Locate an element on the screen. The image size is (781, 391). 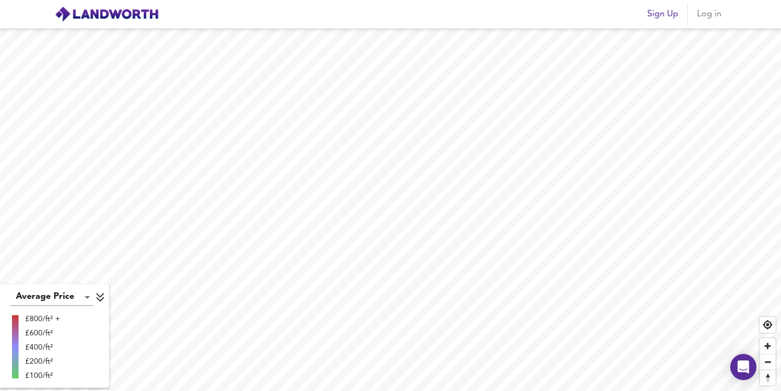
div: £800/ft² + is located at coordinates (43, 319).